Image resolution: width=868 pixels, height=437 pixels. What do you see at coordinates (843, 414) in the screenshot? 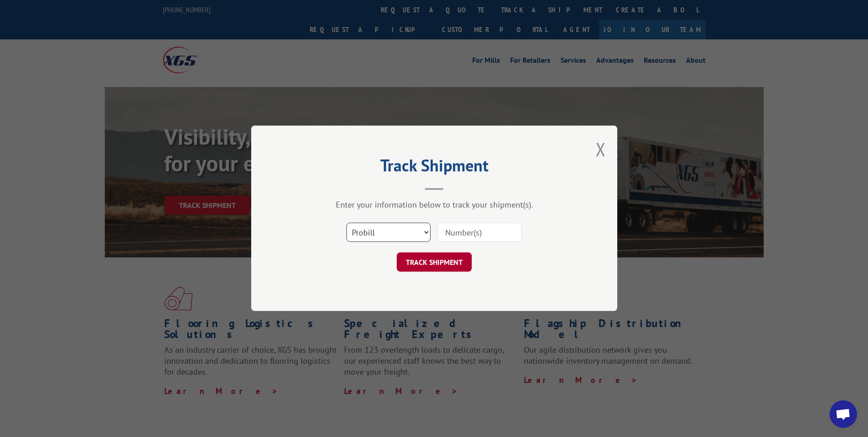
I see `div: Open chat` at bounding box center [843, 414].